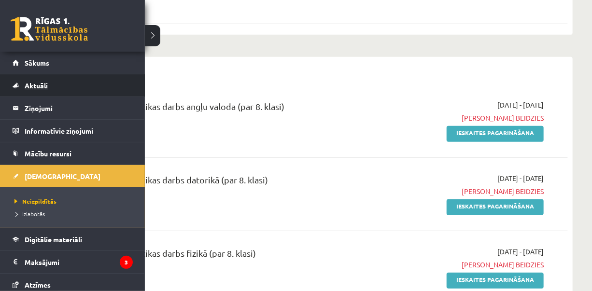  I want to click on a: Rīgas 1. Tālmācības vidusskola, so click(49, 29).